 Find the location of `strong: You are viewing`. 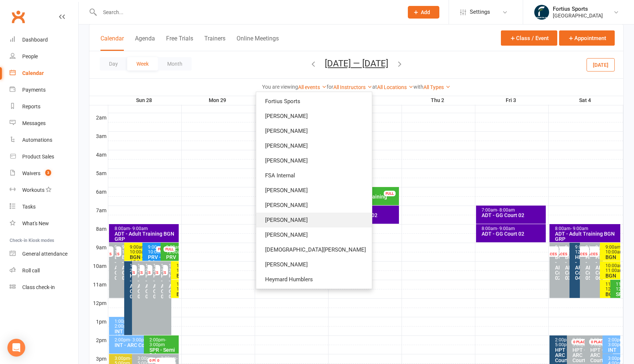

strong: You are viewing is located at coordinates (280, 87).